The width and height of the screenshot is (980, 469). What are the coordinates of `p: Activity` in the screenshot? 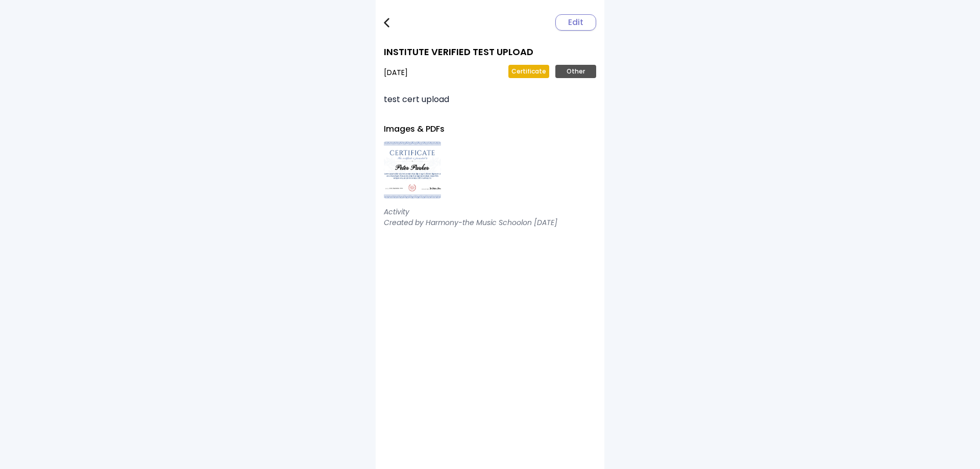 It's located at (490, 212).